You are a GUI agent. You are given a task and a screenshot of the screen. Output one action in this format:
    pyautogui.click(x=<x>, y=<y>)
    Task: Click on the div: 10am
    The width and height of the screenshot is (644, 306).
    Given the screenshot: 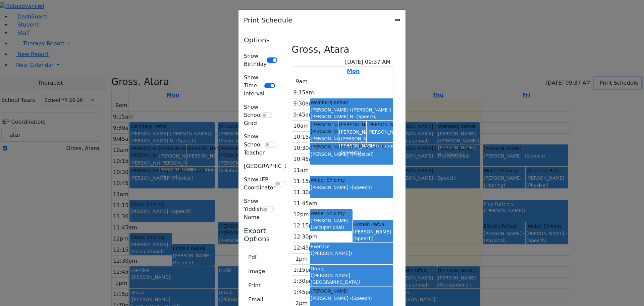 What is the action you would take?
    pyautogui.click(x=301, y=126)
    